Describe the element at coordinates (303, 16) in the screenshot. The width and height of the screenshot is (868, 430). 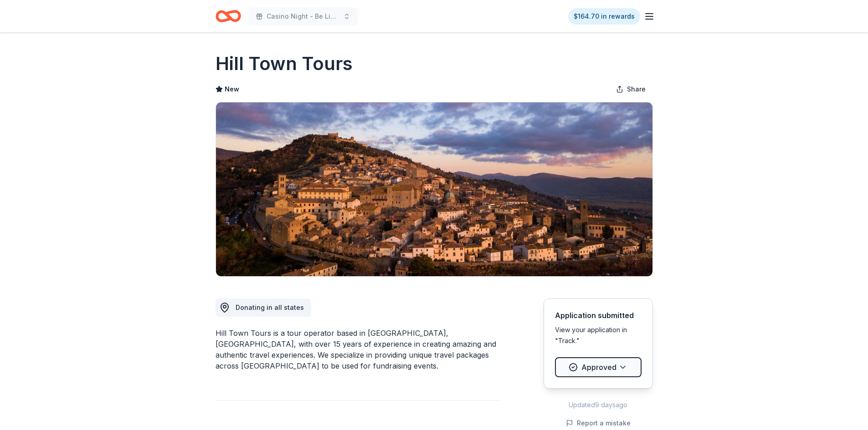
I see `span: Casino Night - Be Like Brit 15 Years` at that location.